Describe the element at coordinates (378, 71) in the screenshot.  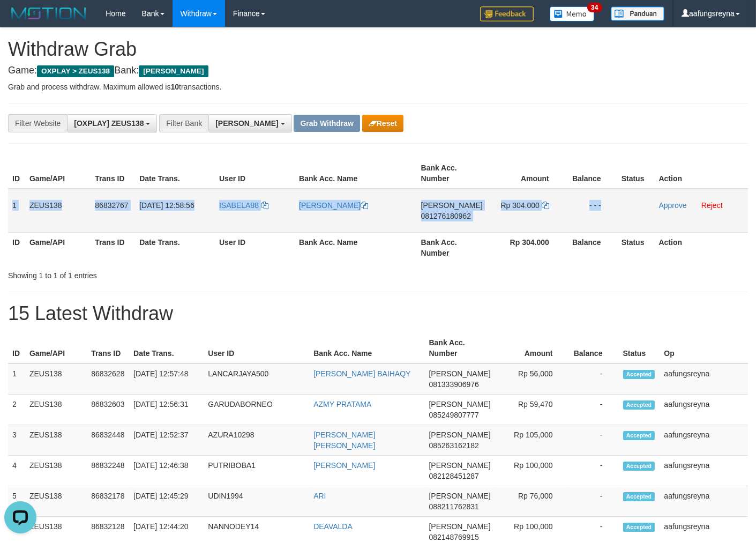
I see `h4: Game: Bank:` at that location.